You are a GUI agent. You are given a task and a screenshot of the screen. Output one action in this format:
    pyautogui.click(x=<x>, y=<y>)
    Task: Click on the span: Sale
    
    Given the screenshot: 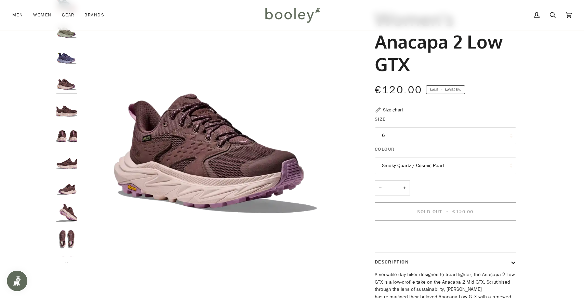 What is the action you would take?
    pyautogui.click(x=434, y=90)
    